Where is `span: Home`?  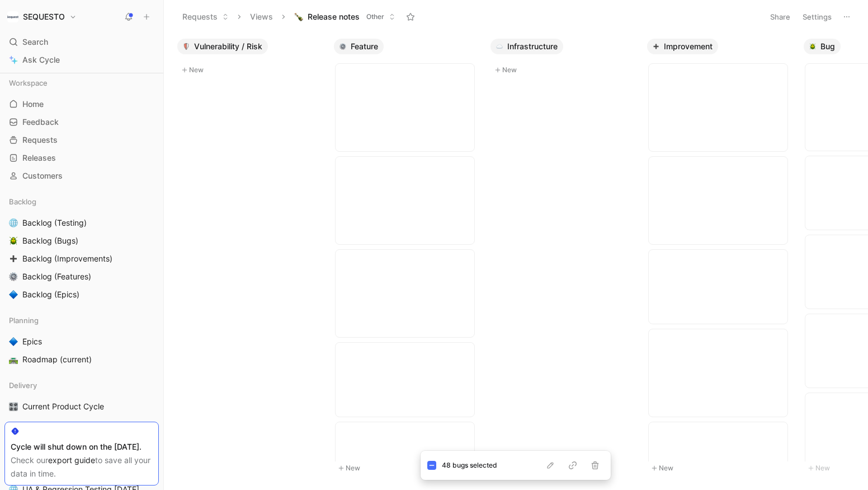 span: Home is located at coordinates (33, 104).